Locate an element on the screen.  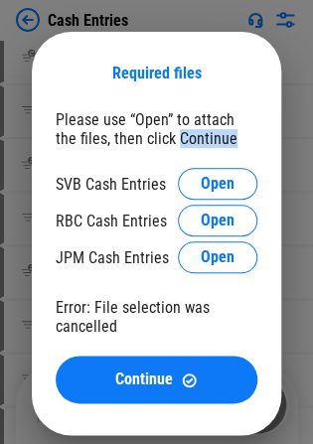
div: JPM Cash Entries is located at coordinates (112, 257).